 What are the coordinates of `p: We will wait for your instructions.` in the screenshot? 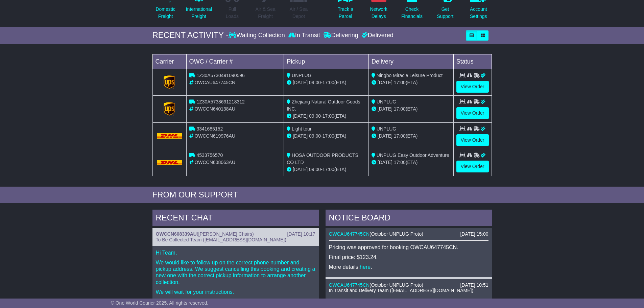 It's located at (236, 292).